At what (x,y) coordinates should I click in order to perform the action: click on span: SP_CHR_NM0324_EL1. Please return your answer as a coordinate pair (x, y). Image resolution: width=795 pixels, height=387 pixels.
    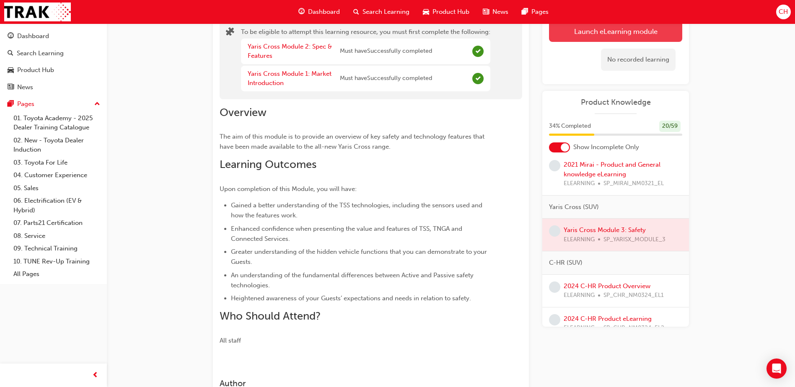
    Looking at the image, I should click on (633, 295).